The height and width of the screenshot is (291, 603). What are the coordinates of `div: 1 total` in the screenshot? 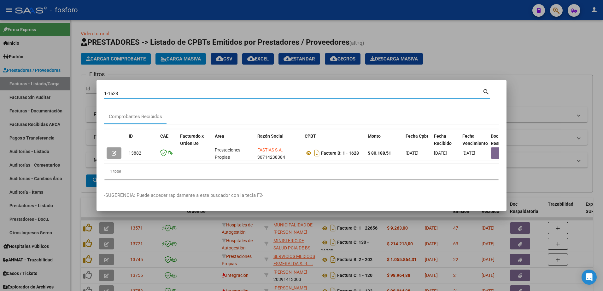 It's located at (301, 172).